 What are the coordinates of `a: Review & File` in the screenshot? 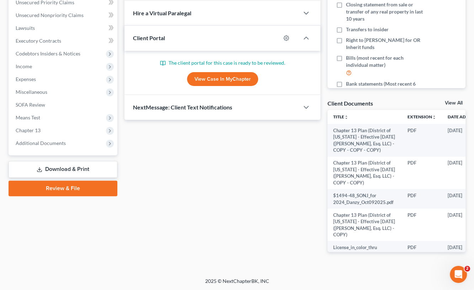 It's located at (63, 188).